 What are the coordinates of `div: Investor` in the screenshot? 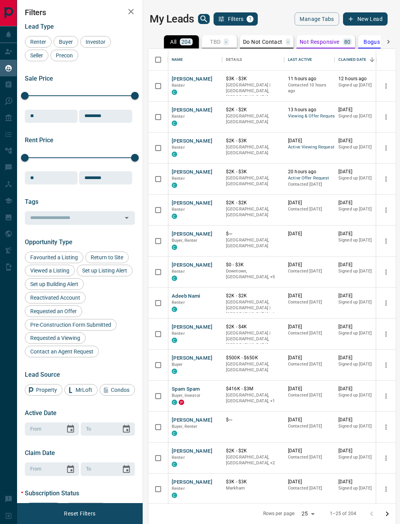 It's located at (95, 42).